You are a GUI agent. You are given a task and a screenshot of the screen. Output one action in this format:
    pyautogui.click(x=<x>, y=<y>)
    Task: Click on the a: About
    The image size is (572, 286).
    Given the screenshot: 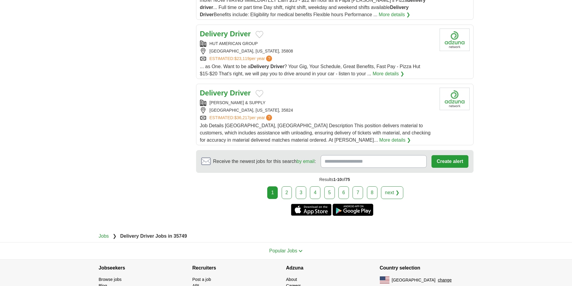 What is the action you would take?
    pyautogui.click(x=291, y=279)
    